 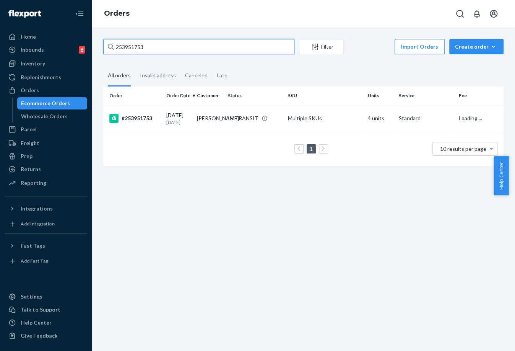 What do you see at coordinates (46, 169) in the screenshot?
I see `a: Returns` at bounding box center [46, 169].